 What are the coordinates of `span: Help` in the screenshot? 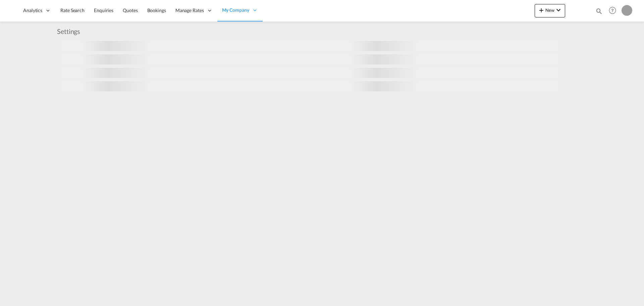 It's located at (613, 11).